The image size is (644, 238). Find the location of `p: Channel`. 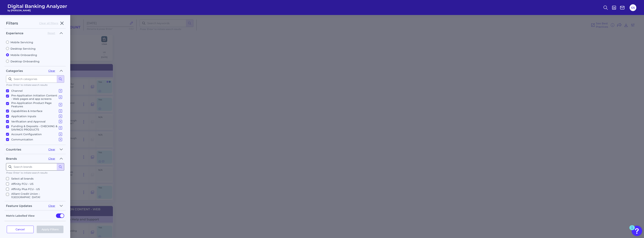

p: Channel is located at coordinates (37, 91).